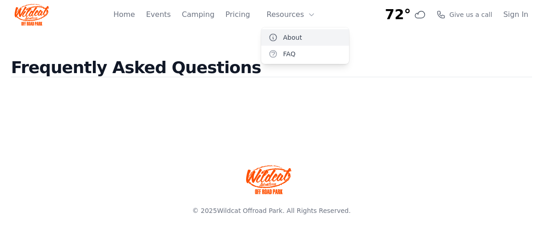 Image resolution: width=543 pixels, height=228 pixels. What do you see at coordinates (305, 54) in the screenshot?
I see `a: FAQ` at bounding box center [305, 54].